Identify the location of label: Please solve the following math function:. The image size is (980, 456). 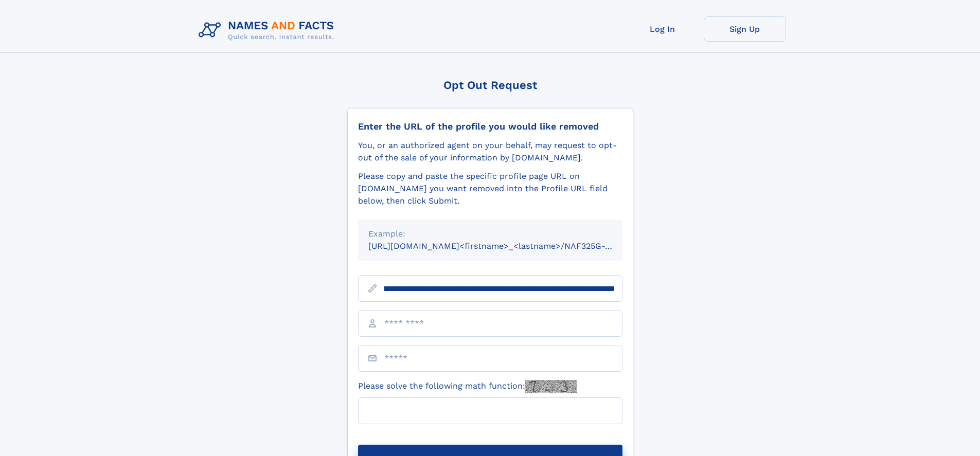
(467, 387).